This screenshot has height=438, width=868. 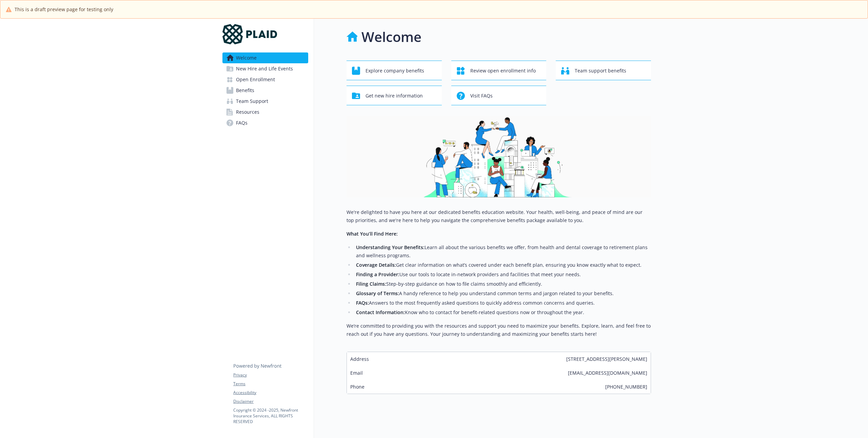 What do you see at coordinates (265, 58) in the screenshot?
I see `a: Welcome` at bounding box center [265, 58].